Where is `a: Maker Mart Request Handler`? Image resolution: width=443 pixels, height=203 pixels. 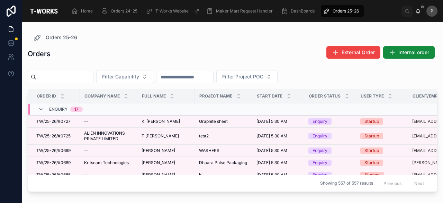
a: Maker Mart Request Handler is located at coordinates (241, 11).